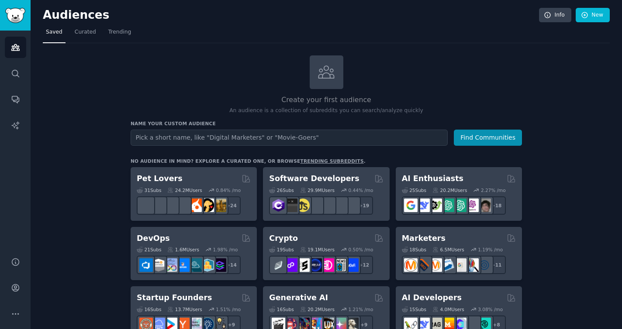 This screenshot has height=329, width=622. Describe the element at coordinates (448, 250) in the screenshot. I see `div: 6.5M Users` at that location.